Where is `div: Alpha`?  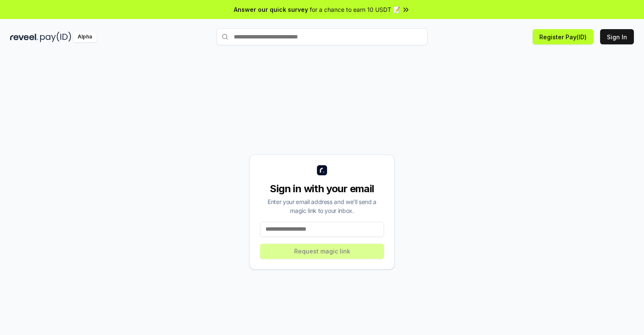 div: Alpha is located at coordinates (85, 37).